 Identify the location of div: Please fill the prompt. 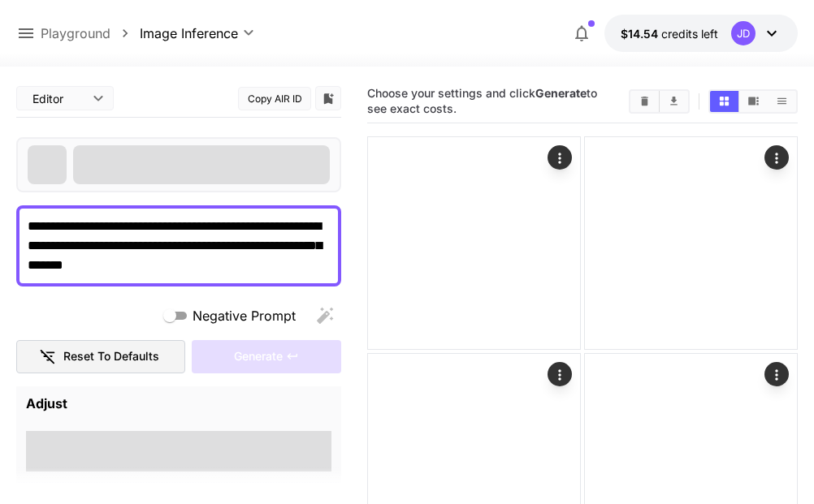
(267, 356).